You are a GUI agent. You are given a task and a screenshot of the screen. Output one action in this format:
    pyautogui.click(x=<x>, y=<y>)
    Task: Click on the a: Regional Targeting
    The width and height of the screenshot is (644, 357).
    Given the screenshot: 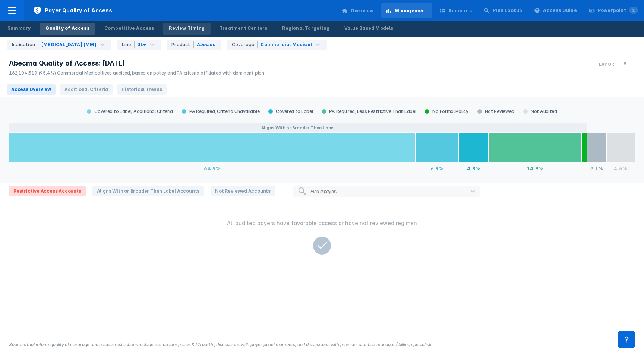 What is the action you would take?
    pyautogui.click(x=306, y=29)
    